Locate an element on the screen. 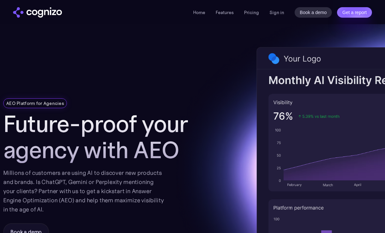 Image resolution: width=385 pixels, height=233 pixels. div: Millions of customers are using AI to discover new products and brands. Is ChatGPT, Gemini or Per... is located at coordinates (84, 191).